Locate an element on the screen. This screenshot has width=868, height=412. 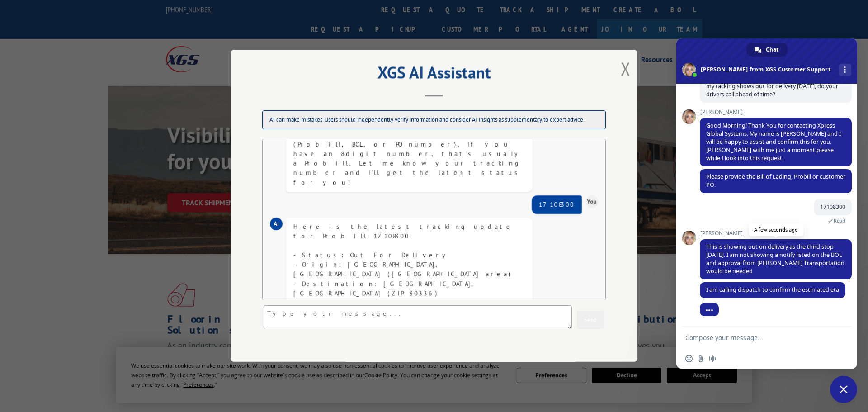
div: Here is the latest tracking update for Probill 17108300: - Status: Out For Delivery - Origin: [GE... is located at coordinates (409, 307).